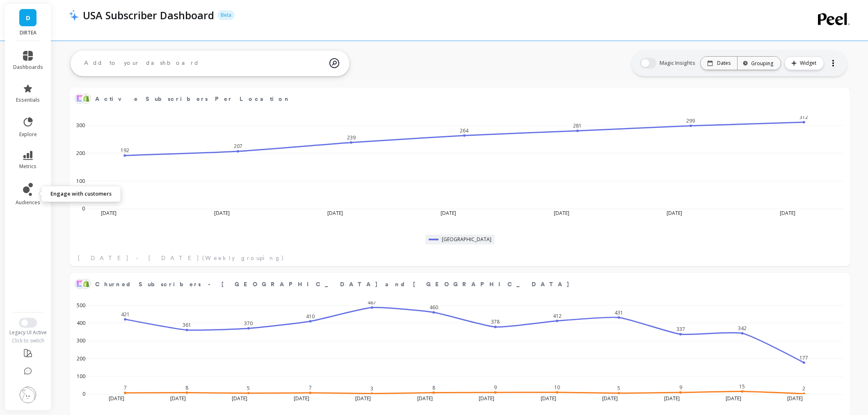  What do you see at coordinates (28, 203) in the screenshot?
I see `span: audiences` at bounding box center [28, 203].